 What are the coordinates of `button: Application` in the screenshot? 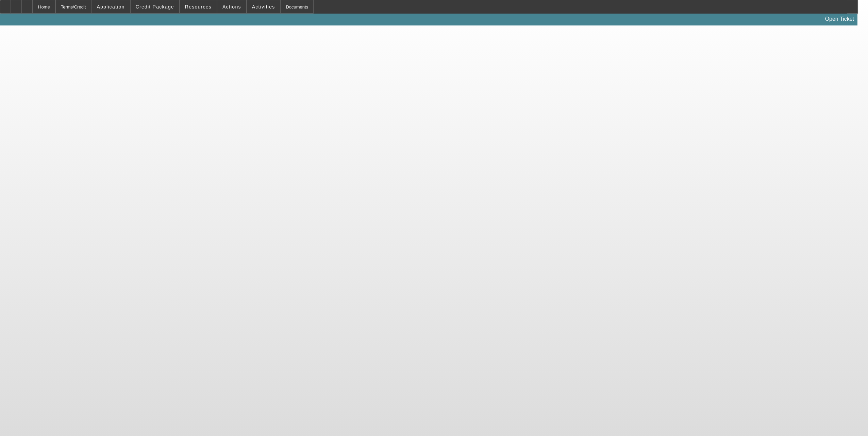 It's located at (111, 7).